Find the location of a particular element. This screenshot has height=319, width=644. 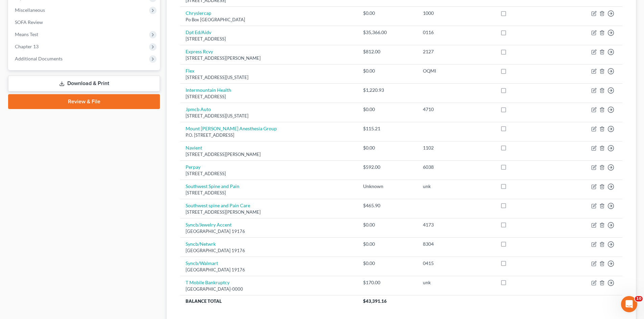

a: Jpmcb Auto is located at coordinates (198, 109).